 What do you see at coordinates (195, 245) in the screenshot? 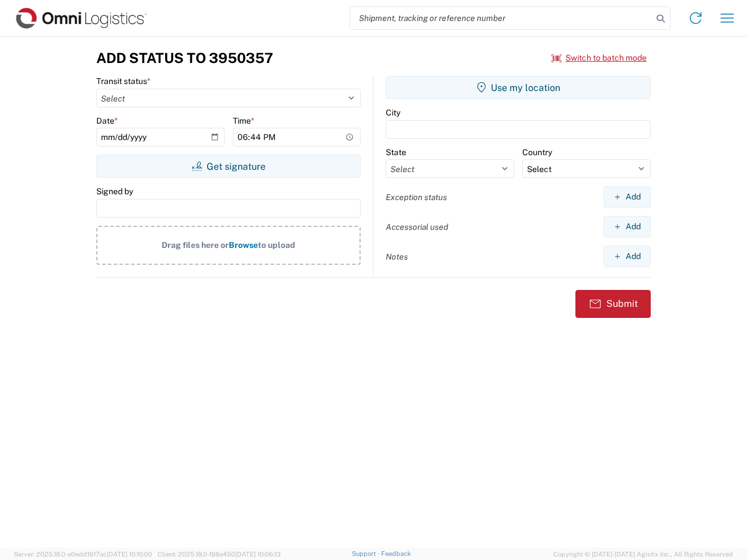
I see `span: Drag files here or` at bounding box center [195, 245].